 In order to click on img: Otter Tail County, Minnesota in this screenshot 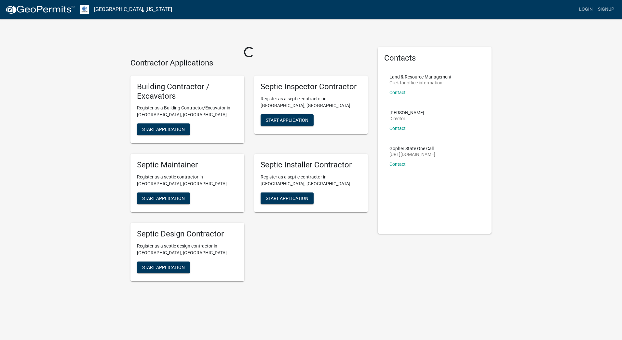, I will do `click(84, 9)`.